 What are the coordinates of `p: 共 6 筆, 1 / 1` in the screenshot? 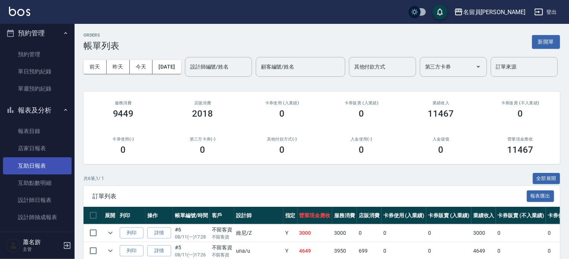 It's located at (94, 179).